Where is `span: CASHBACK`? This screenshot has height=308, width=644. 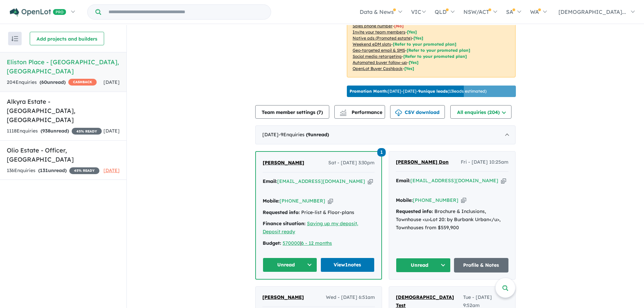
span: CASHBACK is located at coordinates (83, 82).